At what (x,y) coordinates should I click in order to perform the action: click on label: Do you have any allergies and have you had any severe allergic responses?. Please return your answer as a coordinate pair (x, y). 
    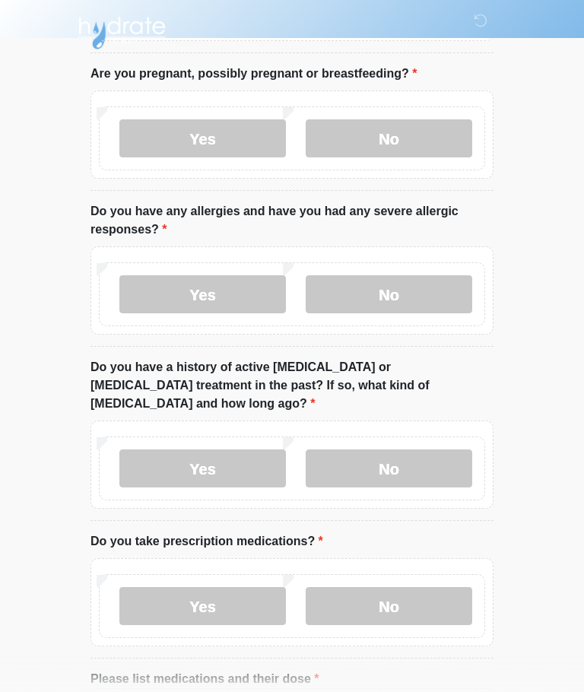
    Looking at the image, I should click on (292, 220).